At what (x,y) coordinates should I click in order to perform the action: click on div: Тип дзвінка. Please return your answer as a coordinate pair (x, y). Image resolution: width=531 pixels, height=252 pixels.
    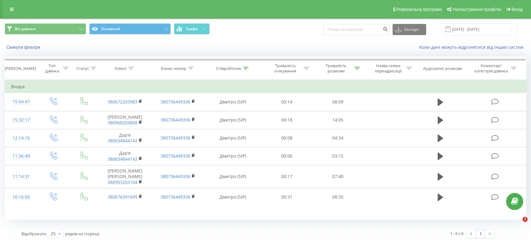
    Looking at the image, I should click on (52, 68).